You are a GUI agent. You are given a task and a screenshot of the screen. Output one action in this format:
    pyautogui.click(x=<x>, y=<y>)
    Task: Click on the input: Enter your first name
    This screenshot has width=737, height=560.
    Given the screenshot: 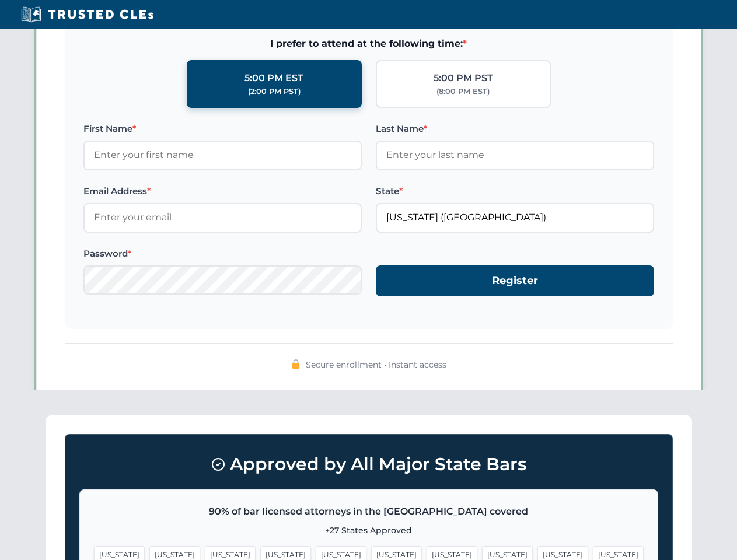 What is the action you would take?
    pyautogui.click(x=222, y=155)
    